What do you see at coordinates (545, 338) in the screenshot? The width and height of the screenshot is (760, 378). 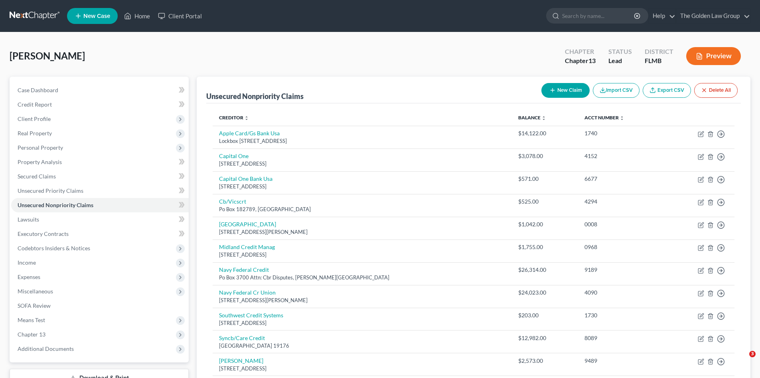 I see `div: $12,982.00` at bounding box center [545, 338].